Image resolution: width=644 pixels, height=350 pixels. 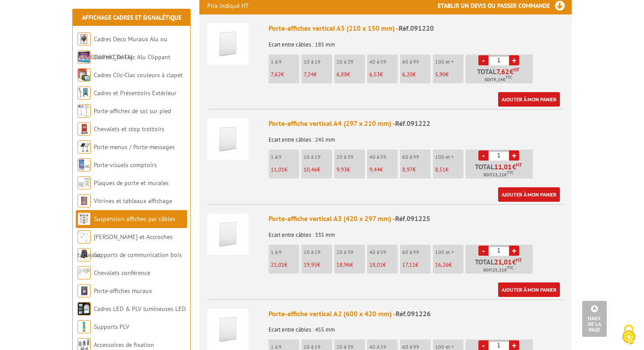 I want to click on span: 18,96, so click(x=343, y=264).